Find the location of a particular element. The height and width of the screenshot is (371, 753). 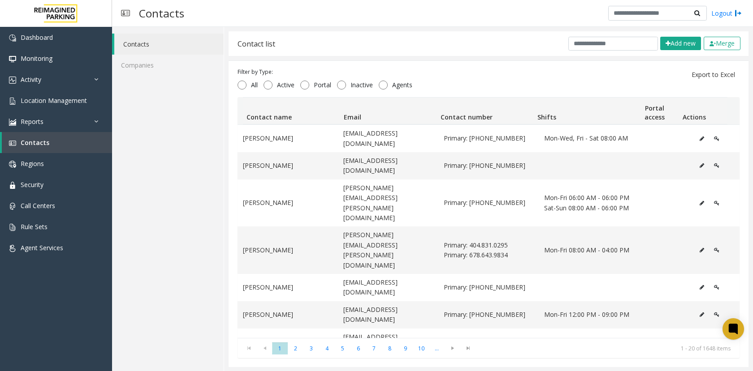

span: Page 11 is located at coordinates (436, 349).